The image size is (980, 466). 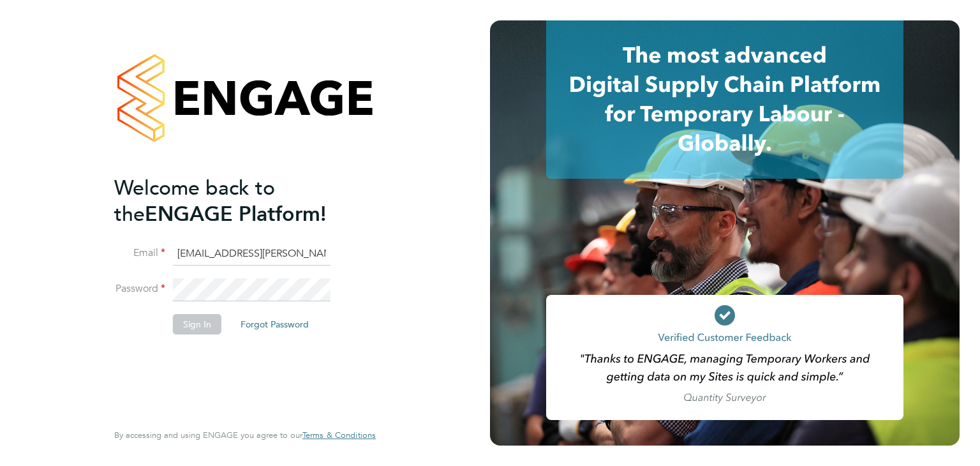 What do you see at coordinates (238, 201) in the screenshot?
I see `h2: ENGAGE Platform!` at bounding box center [238, 201].